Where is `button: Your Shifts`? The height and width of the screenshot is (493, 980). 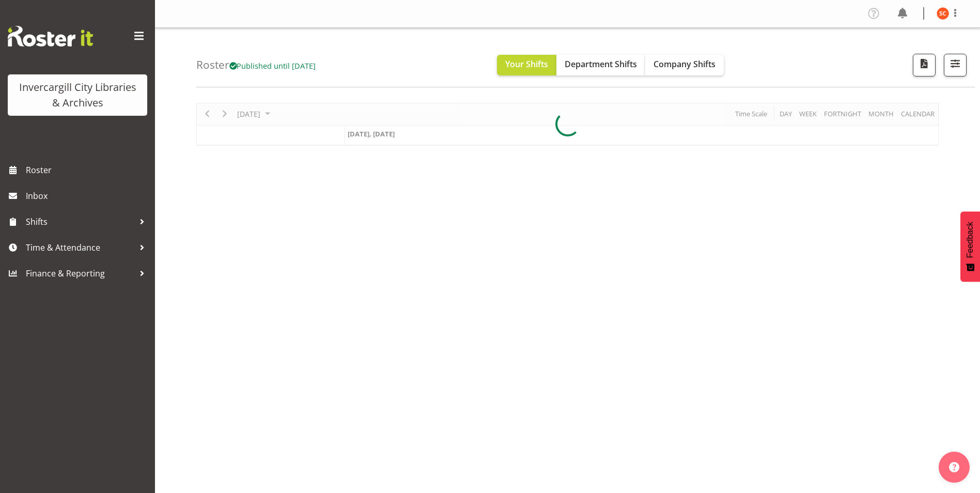 button: Your Shifts is located at coordinates (527, 65).